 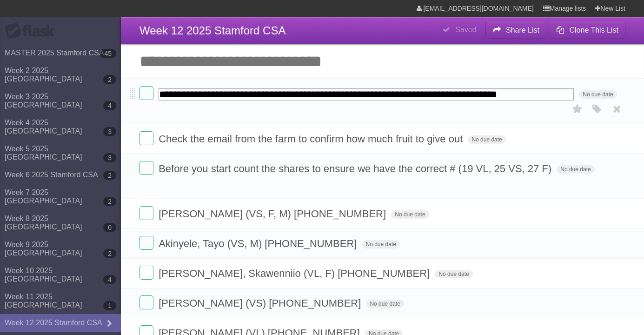 I want to click on label: Star task, so click(x=577, y=109).